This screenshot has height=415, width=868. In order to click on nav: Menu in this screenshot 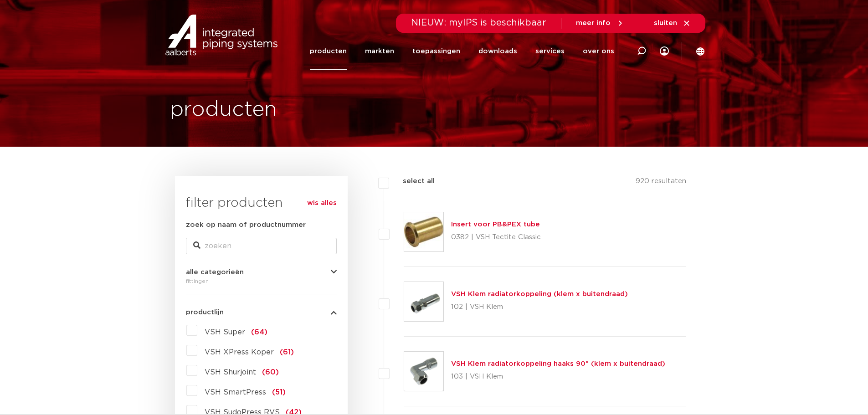, I will do `click(462, 51)`.